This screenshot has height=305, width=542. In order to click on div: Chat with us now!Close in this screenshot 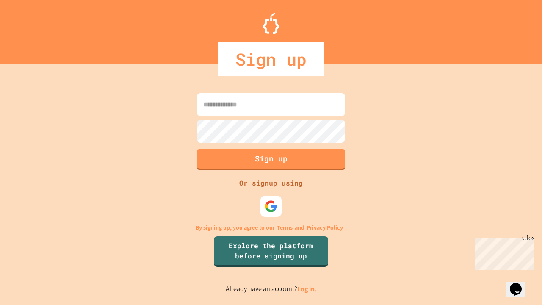, I will do `click(31, 28)`.